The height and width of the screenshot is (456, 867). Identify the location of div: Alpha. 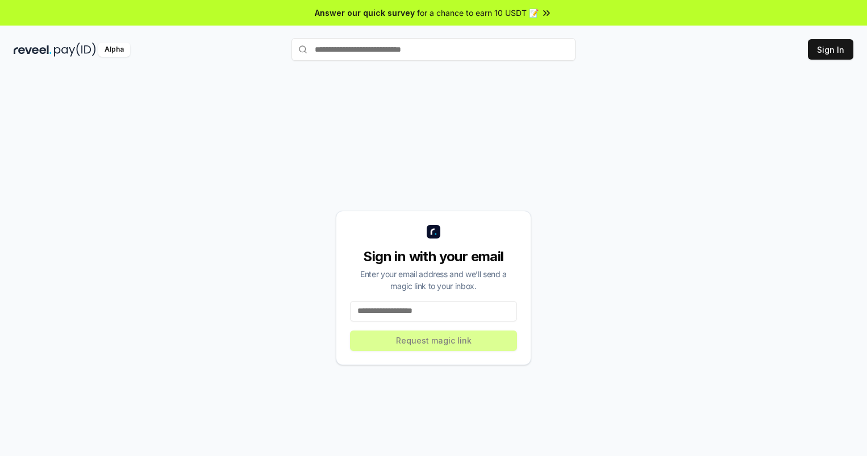
(114, 49).